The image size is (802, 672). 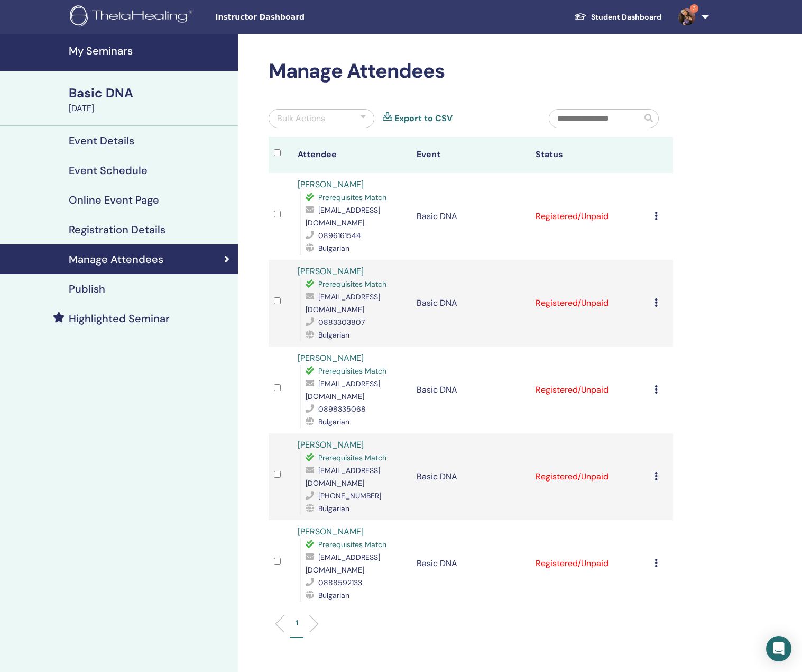 What do you see at coordinates (301, 119) in the screenshot?
I see `div: Bulk Actions` at bounding box center [301, 119].